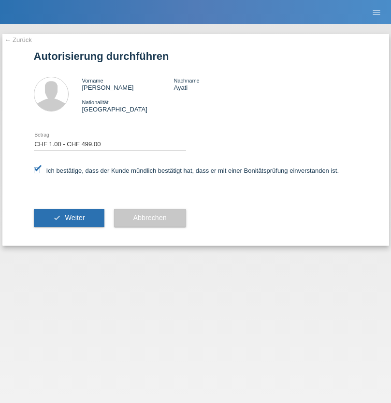 The width and height of the screenshot is (391, 403). What do you see at coordinates (93, 81) in the screenshot?
I see `span: Vorname` at bounding box center [93, 81].